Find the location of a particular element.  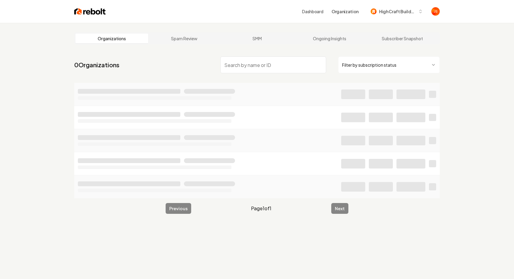

a: 0Organizations is located at coordinates (97, 65).